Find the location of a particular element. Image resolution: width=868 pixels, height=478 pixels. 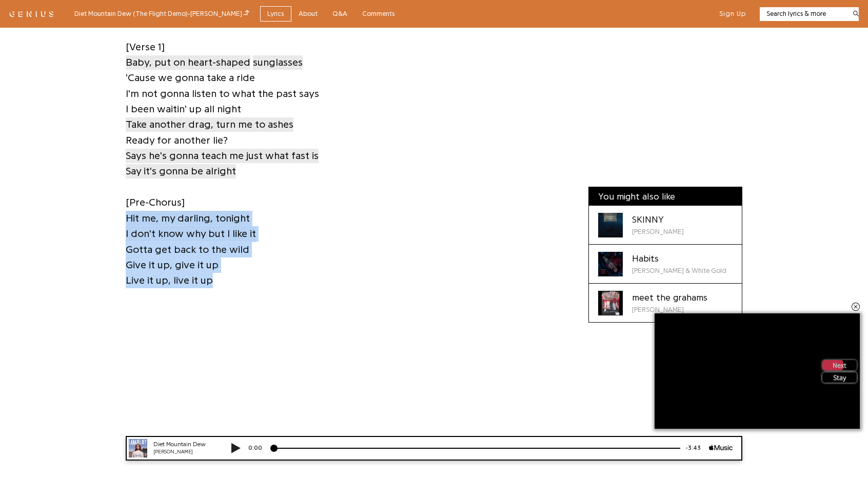

a: Comments is located at coordinates (379, 14).